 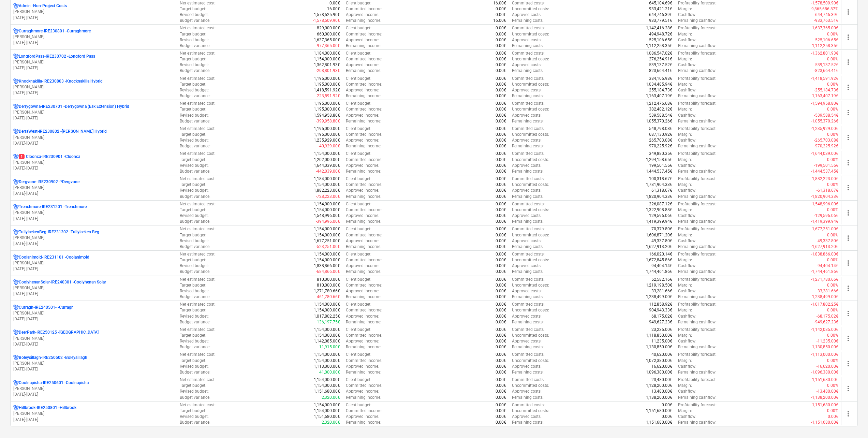 What do you see at coordinates (22, 157) in the screenshot?
I see `span: 1` at bounding box center [22, 157].